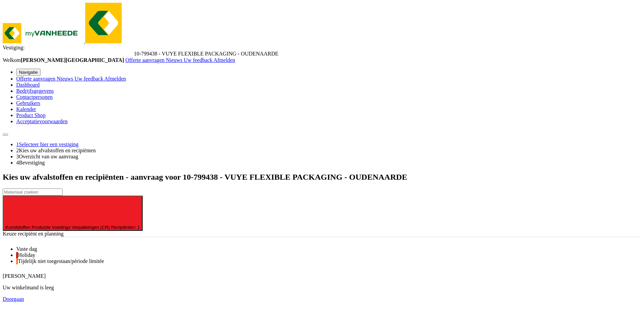 This screenshot has width=644, height=311. I want to click on span: Selecteer hier een vestiging, so click(49, 144).